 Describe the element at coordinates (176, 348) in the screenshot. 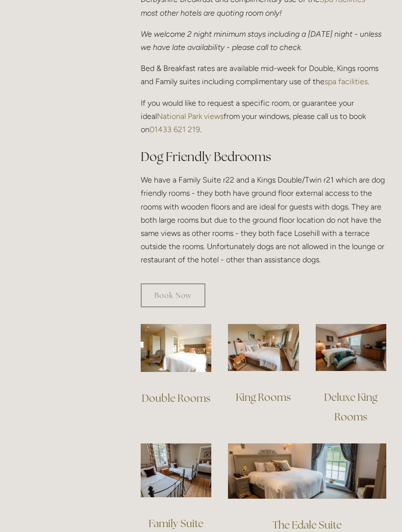

I see `img: Double Room view, Losehill Hotel` at that location.